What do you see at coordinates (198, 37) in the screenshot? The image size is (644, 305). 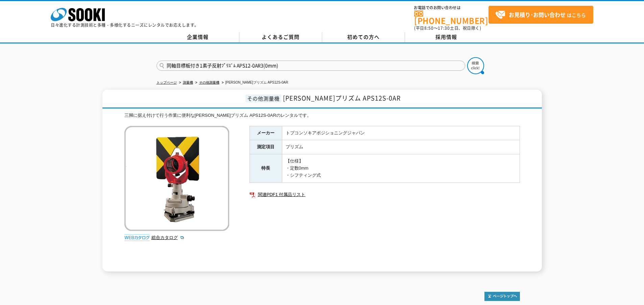 I see `a: 企業情報` at bounding box center [198, 37].